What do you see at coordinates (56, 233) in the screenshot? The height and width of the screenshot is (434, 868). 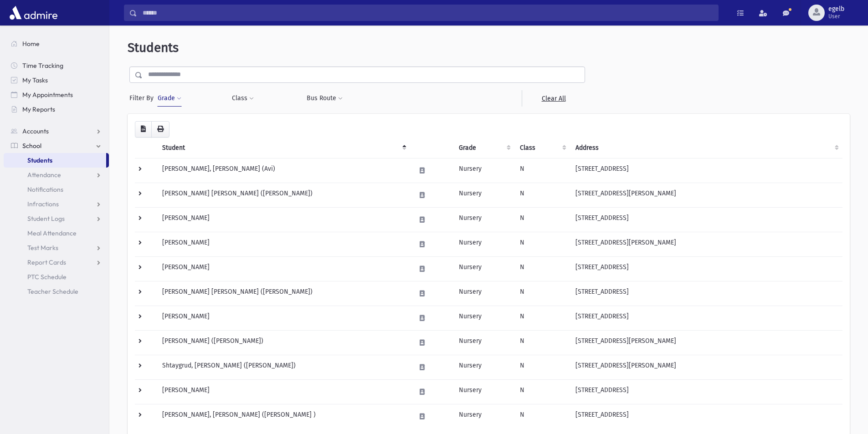 I see `a: Meal Attendance` at bounding box center [56, 233].